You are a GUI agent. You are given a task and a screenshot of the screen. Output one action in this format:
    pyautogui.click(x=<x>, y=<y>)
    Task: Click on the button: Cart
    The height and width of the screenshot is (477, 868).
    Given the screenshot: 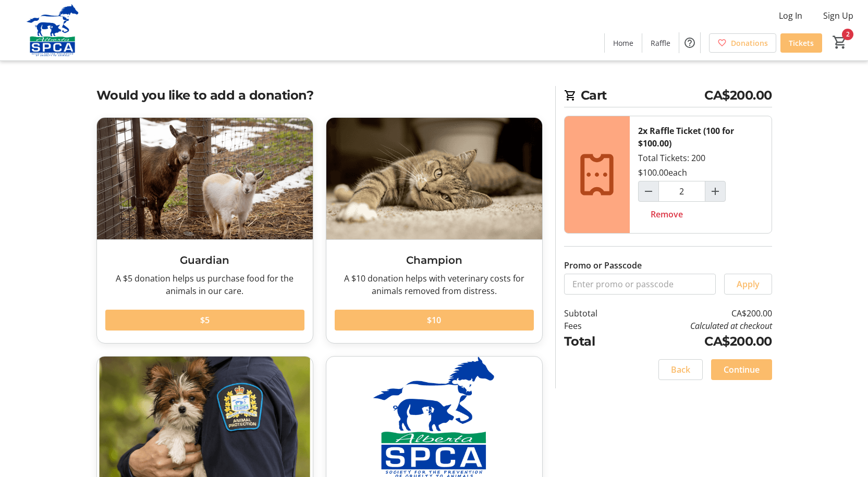 What is the action you would take?
    pyautogui.click(x=840, y=42)
    